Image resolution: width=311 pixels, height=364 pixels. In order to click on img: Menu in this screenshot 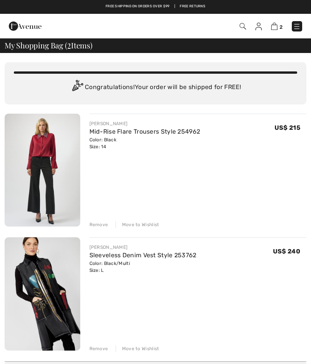, I will do `click(297, 27)`.